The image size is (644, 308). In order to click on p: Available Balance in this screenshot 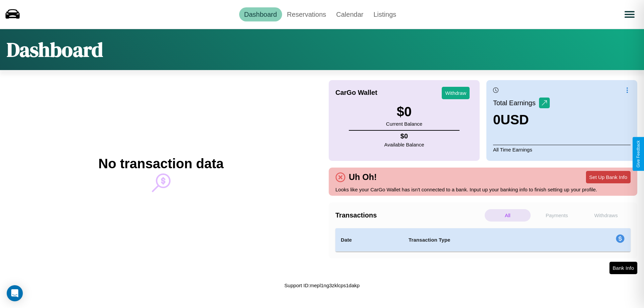, I will do `click(404, 145)`.